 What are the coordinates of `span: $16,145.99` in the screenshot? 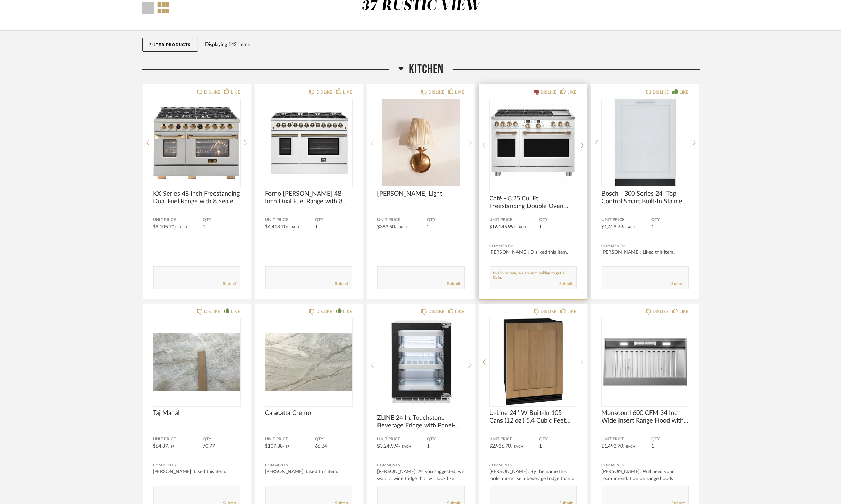 It's located at (502, 227).